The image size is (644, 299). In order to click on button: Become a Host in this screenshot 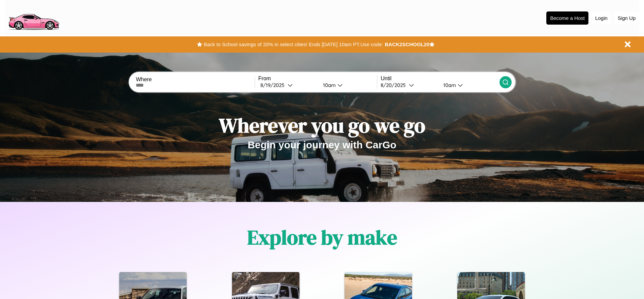, I will do `click(567, 18)`.